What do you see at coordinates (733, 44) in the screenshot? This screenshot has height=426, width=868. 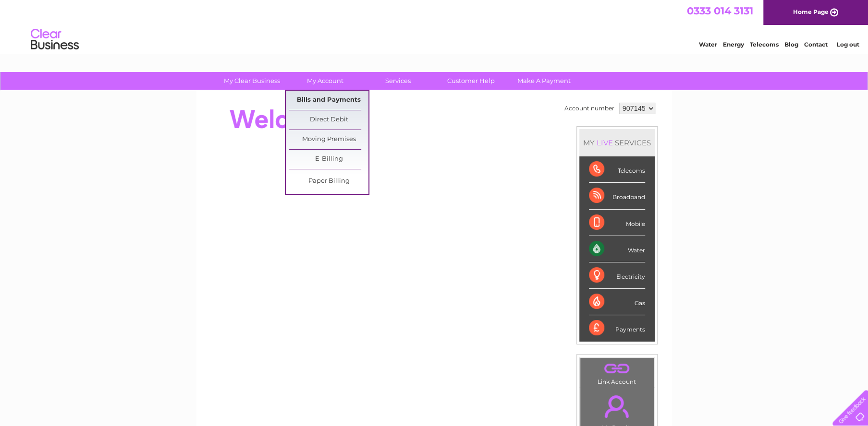 I see `a: Energy` at bounding box center [733, 44].